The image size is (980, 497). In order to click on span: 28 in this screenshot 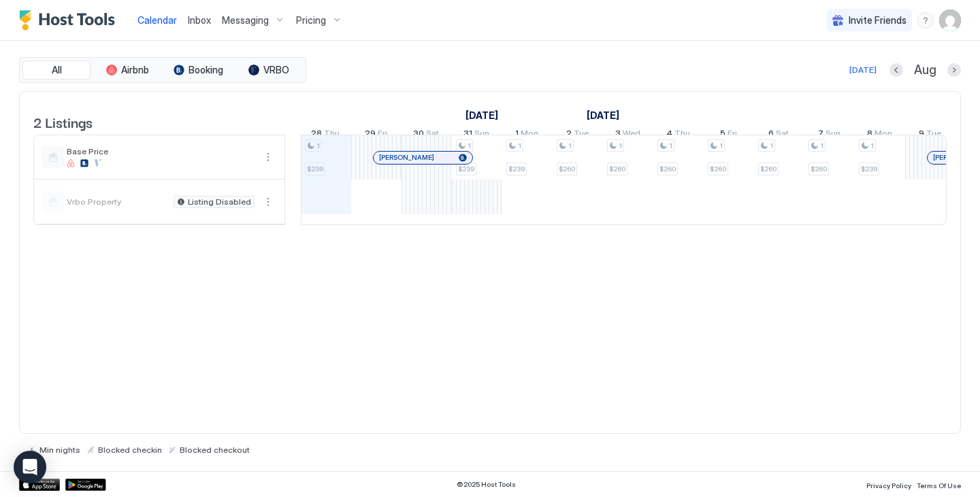, I will do `click(316, 134)`.